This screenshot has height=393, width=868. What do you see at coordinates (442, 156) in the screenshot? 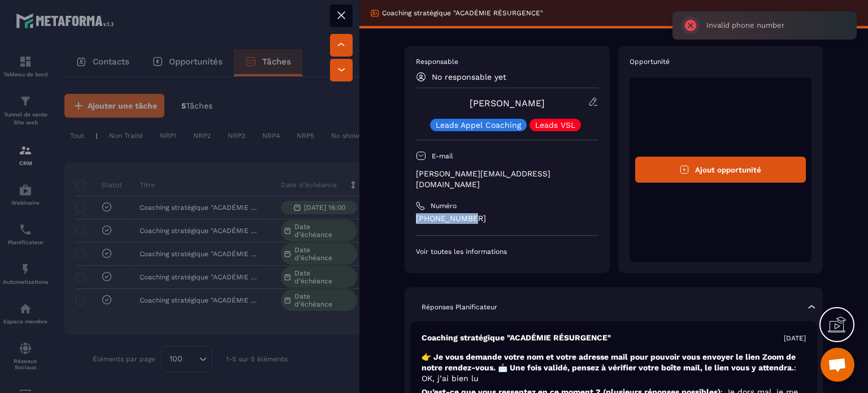
I see `p: E-mail` at bounding box center [442, 156].